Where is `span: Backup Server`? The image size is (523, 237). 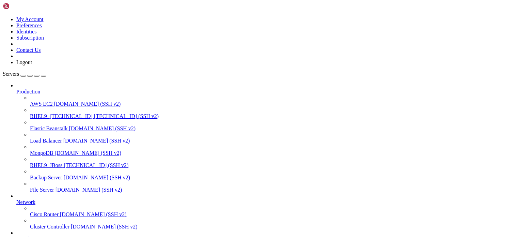
span: Backup Server is located at coordinates (46, 177).